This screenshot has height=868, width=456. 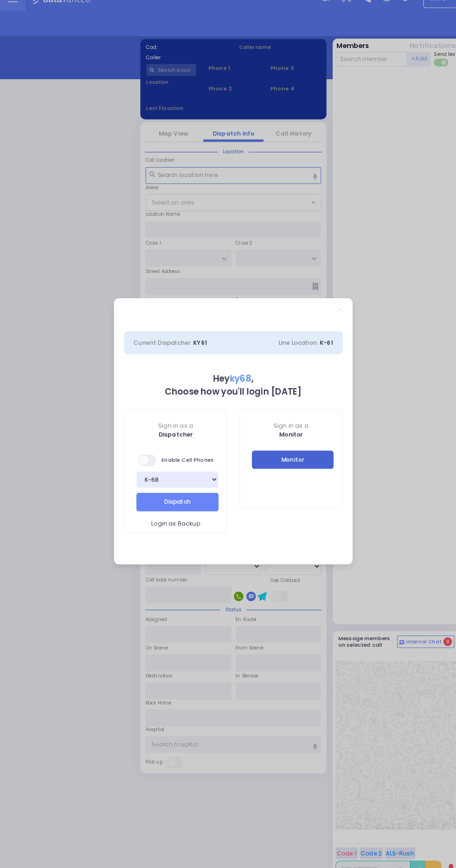 I want to click on span: ky68, so click(x=235, y=382).